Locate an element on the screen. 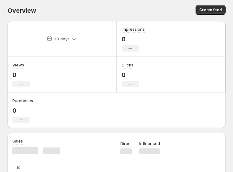 The height and width of the screenshot is (172, 233). p: Direct is located at coordinates (126, 143).